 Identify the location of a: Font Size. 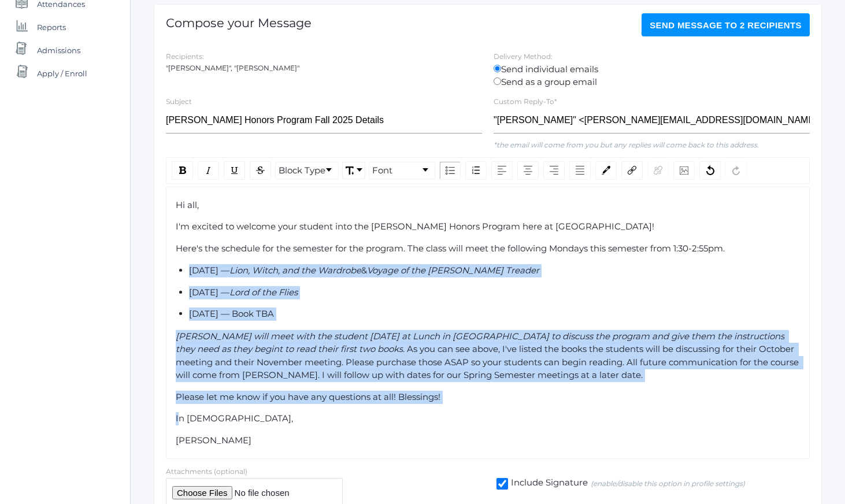
(354, 171).